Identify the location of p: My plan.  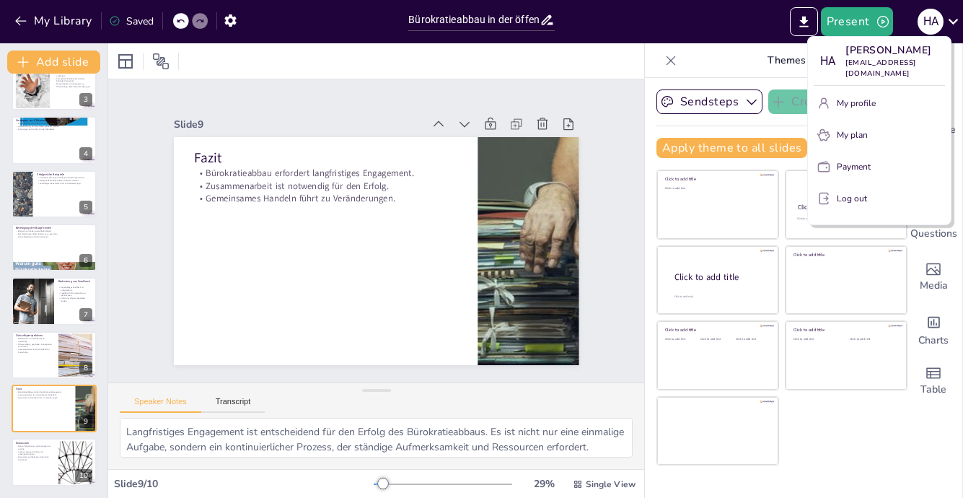
(852, 135).